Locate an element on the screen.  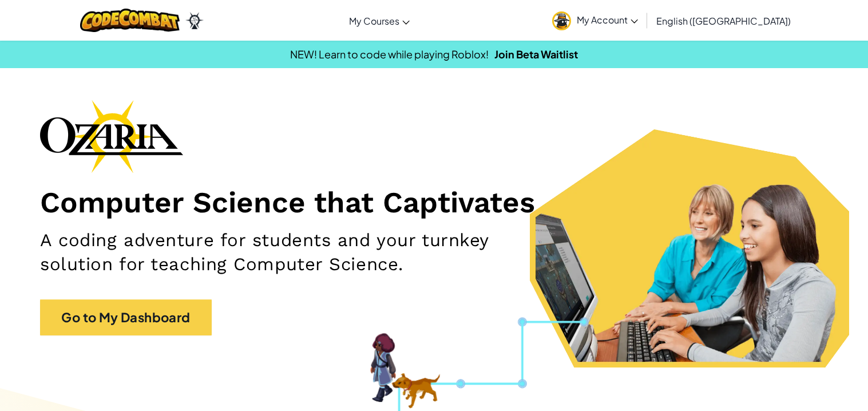
img: Ozaria branding logo is located at coordinates (112, 136).